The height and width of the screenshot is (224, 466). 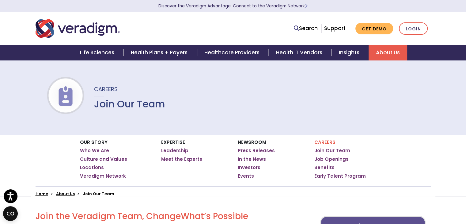 What do you see at coordinates (332, 150) in the screenshot?
I see `a: Join Our Team` at bounding box center [332, 150].